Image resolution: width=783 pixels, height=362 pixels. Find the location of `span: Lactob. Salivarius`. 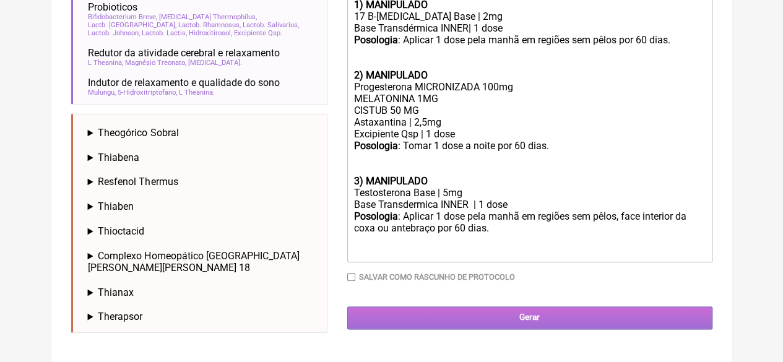

span: Lactob. Salivarius is located at coordinates (270, 25).